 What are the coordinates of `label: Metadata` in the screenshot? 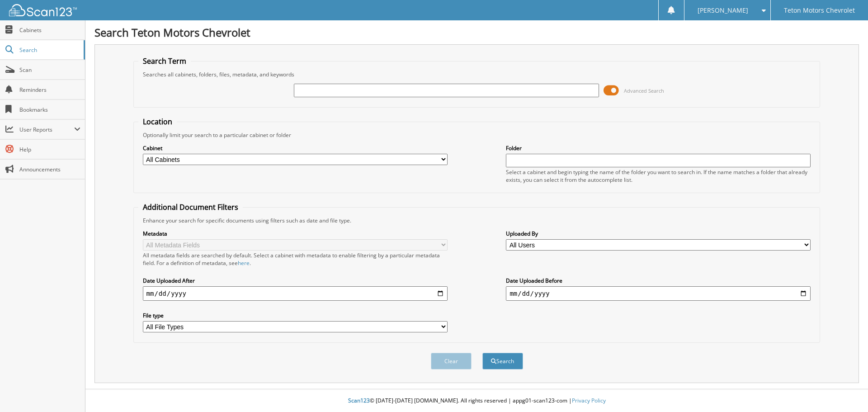 It's located at (295, 233).